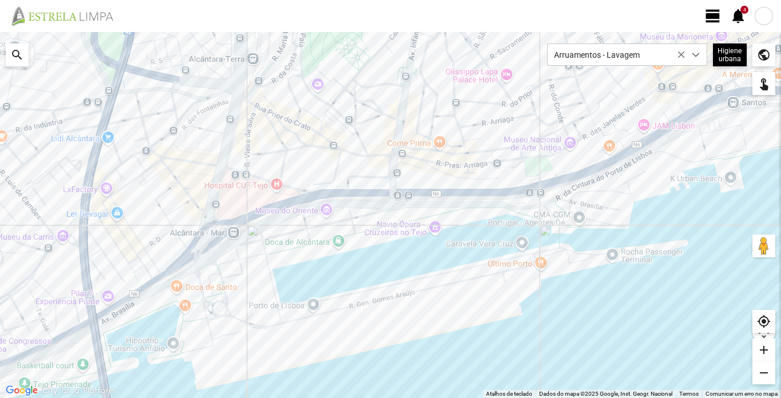 The image size is (781, 398). What do you see at coordinates (67, 16) in the screenshot?
I see `img: file` at bounding box center [67, 16].